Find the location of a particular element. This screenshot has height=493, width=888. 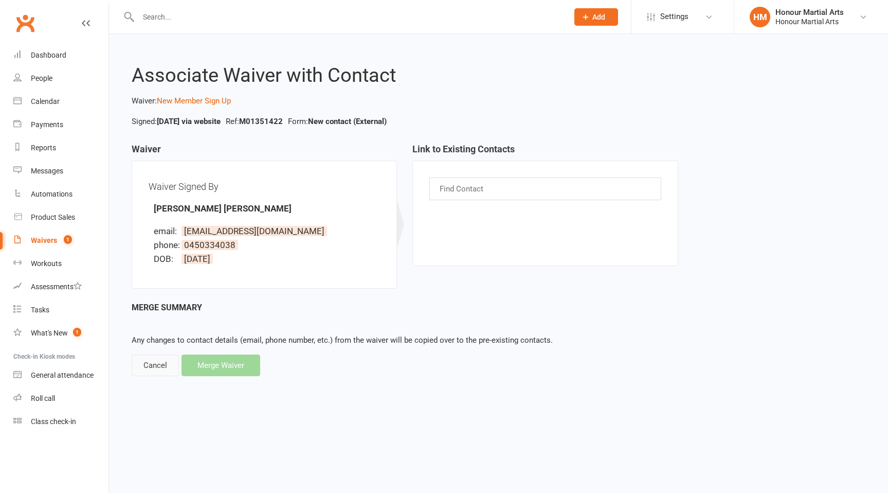

span: Settings is located at coordinates (674, 16).